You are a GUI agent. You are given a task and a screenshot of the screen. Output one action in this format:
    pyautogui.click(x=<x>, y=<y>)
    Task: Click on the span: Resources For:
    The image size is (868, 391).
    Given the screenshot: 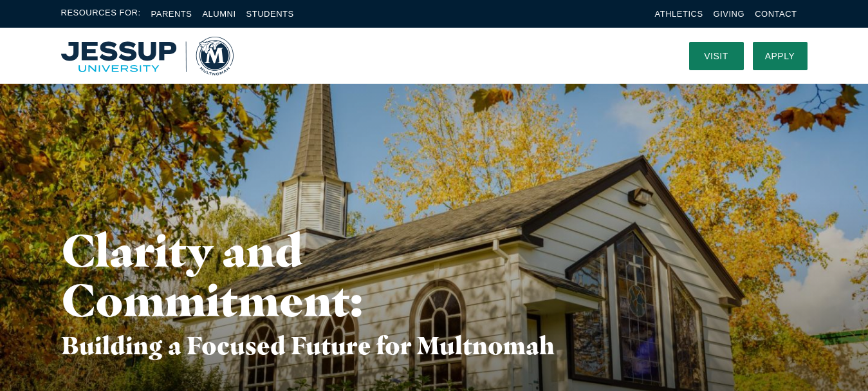 What is the action you would take?
    pyautogui.click(x=101, y=13)
    